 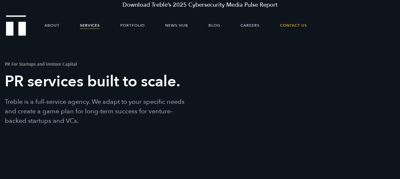 What do you see at coordinates (97, 64) in the screenshot?
I see `h2: PR For Startups and Venture Capital` at bounding box center [97, 64].